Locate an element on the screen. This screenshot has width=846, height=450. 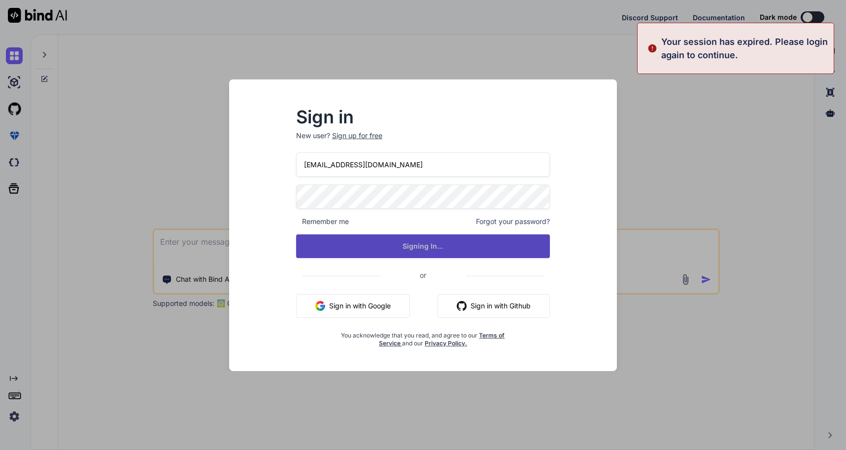
input: Login or Email is located at coordinates (423, 164).